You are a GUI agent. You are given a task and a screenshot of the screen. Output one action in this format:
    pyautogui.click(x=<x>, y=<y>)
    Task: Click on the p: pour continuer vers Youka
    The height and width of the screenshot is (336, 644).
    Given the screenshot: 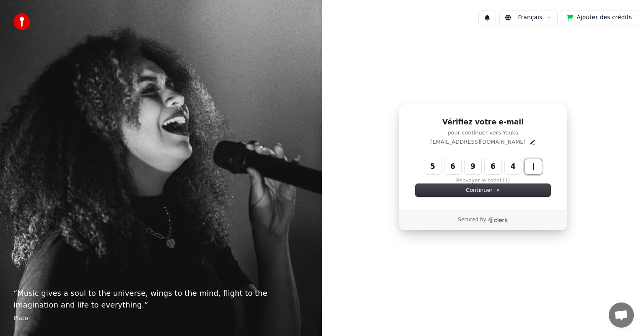 What is the action you would take?
    pyautogui.click(x=483, y=133)
    